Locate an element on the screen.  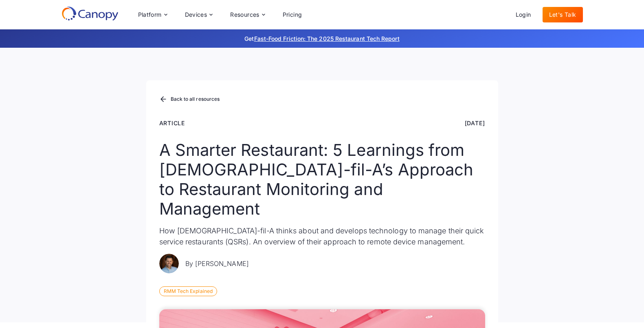
div: Back to all resources is located at coordinates (195, 99).